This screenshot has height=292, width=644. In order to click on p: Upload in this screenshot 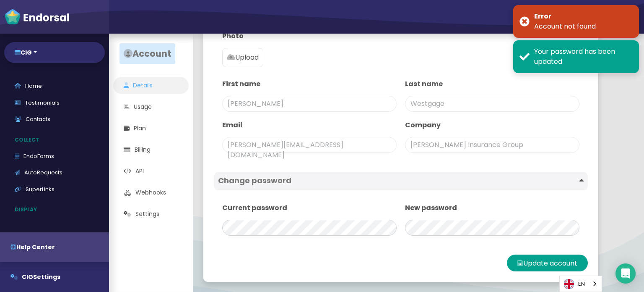, I will do `click(243, 57)`.